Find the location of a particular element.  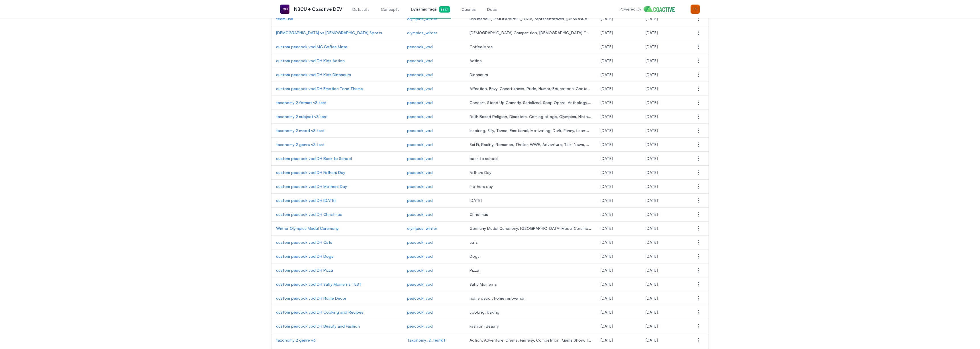

p: custom peacock vod DH Pizza is located at coordinates (337, 271).